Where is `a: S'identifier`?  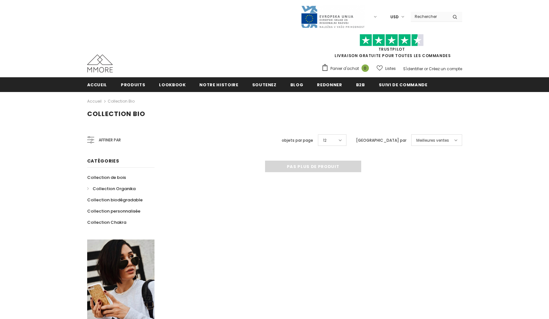
a: S'identifier is located at coordinates (413, 69).